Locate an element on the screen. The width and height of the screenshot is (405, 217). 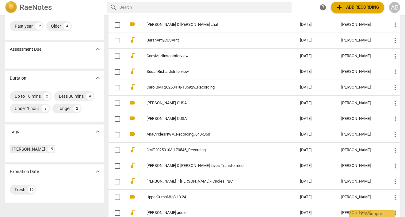
a: UpperCumbMtg3.19.24 is located at coordinates (212, 197).